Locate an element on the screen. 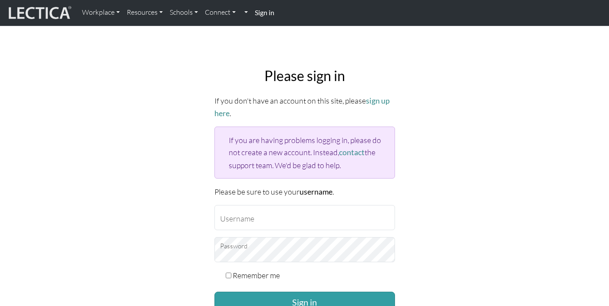  strong: username is located at coordinates (316, 192).